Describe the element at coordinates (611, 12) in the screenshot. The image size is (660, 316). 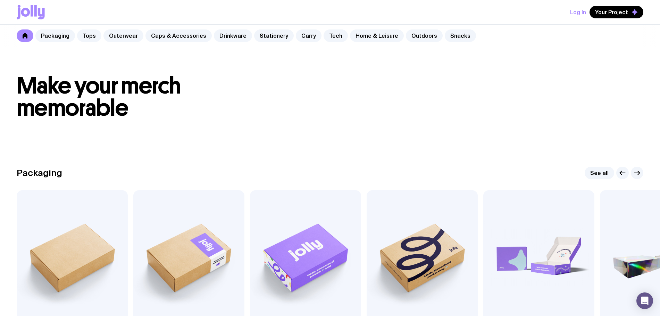
I see `span: Your Project` at that location.